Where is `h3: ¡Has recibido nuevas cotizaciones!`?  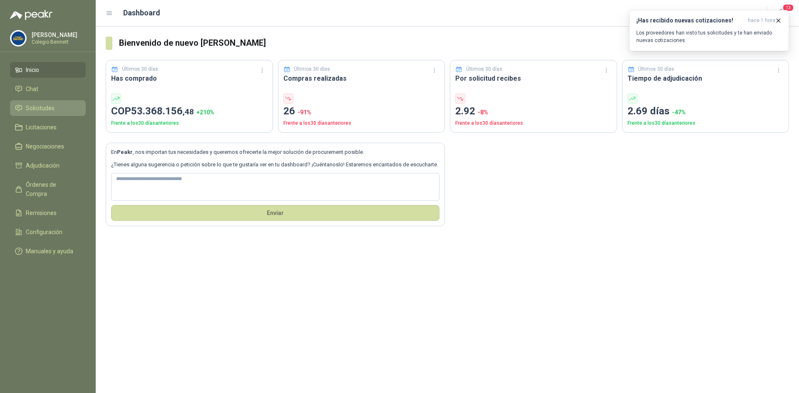
h3: ¡Has recibido nuevas cotizaciones! is located at coordinates (690, 20).